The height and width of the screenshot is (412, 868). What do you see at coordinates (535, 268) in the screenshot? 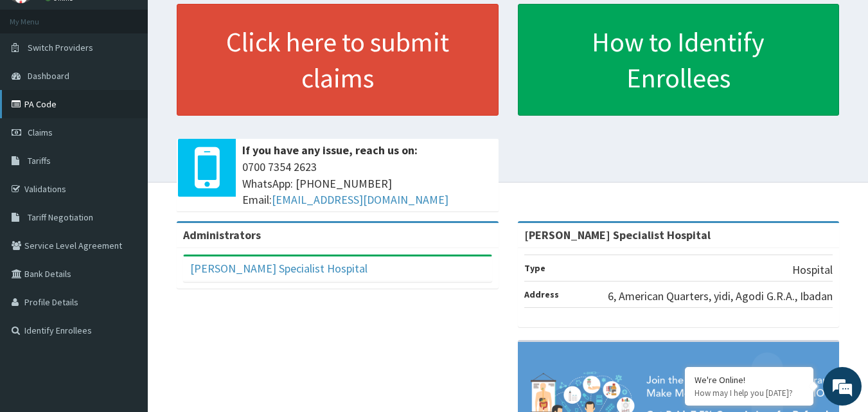
I see `b: Type` at bounding box center [535, 268].